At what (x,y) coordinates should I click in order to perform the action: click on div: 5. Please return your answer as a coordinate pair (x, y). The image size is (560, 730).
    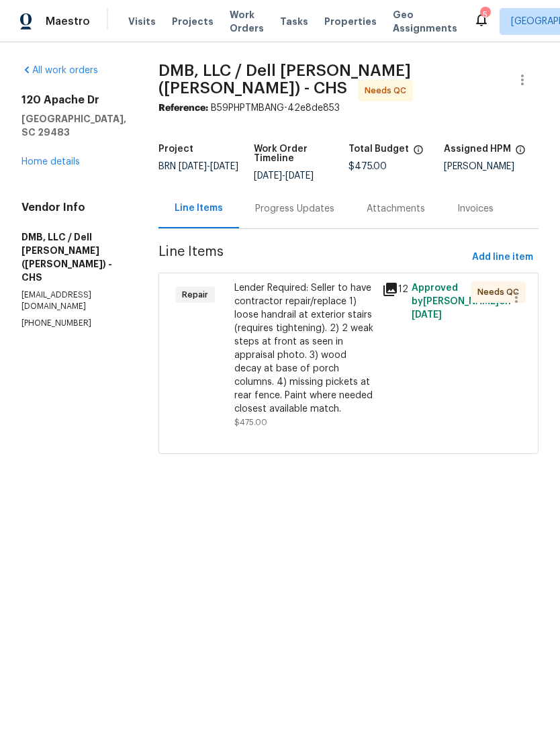
    Looking at the image, I should click on (484, 15).